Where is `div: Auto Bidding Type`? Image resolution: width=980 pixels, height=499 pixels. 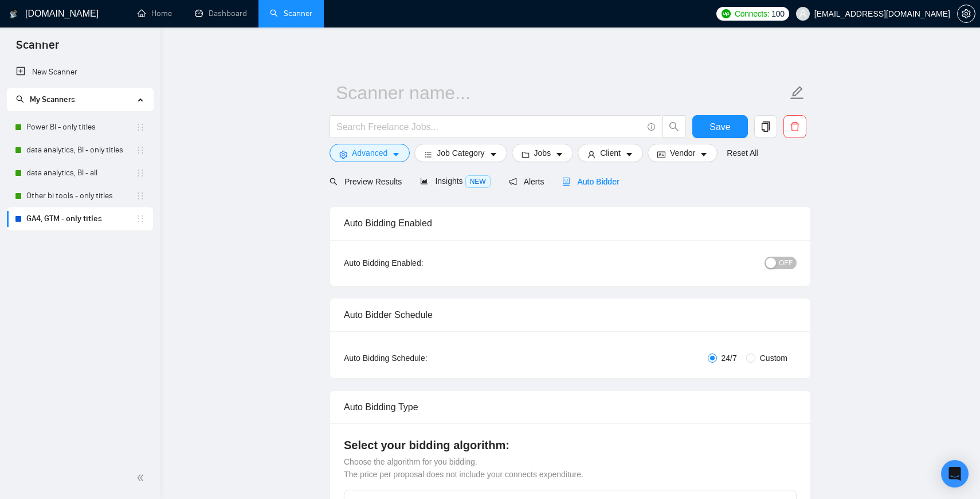
div: Auto Bidding Type is located at coordinates (570, 406).